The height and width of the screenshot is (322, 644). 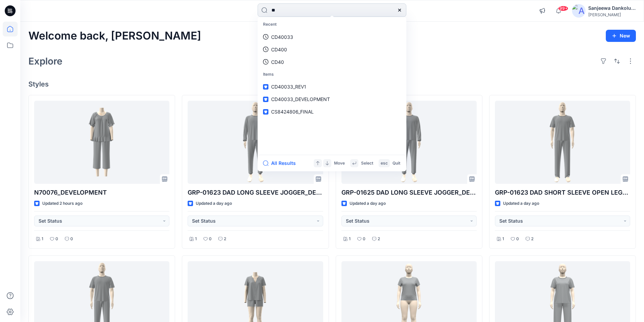 What do you see at coordinates (332, 24) in the screenshot?
I see `p: Recent` at bounding box center [332, 24].